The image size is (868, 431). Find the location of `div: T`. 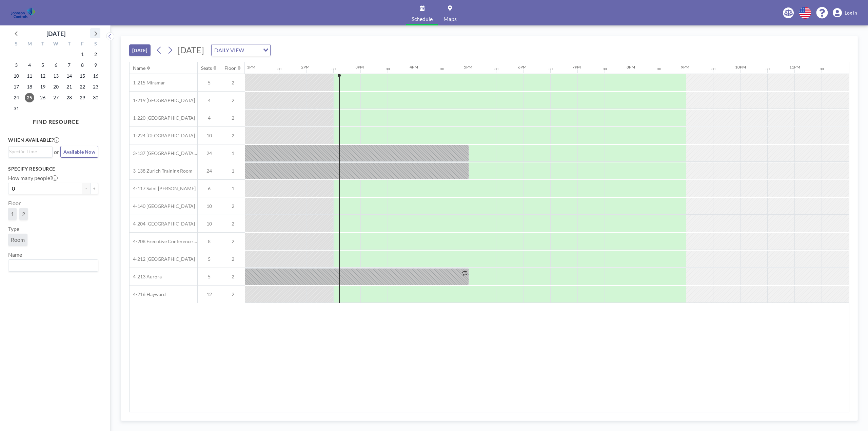

div: T is located at coordinates (69, 44).